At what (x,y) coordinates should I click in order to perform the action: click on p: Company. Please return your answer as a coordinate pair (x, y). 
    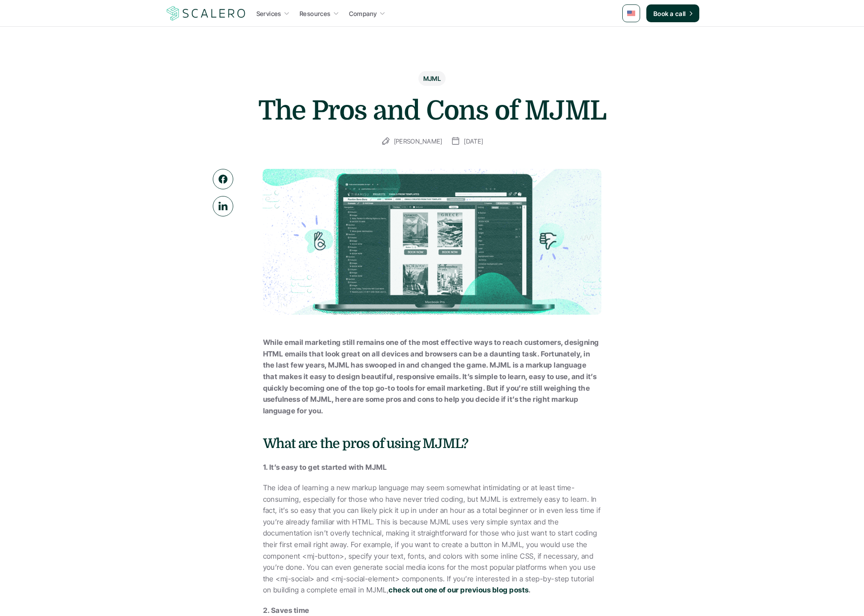
    Looking at the image, I should click on (363, 13).